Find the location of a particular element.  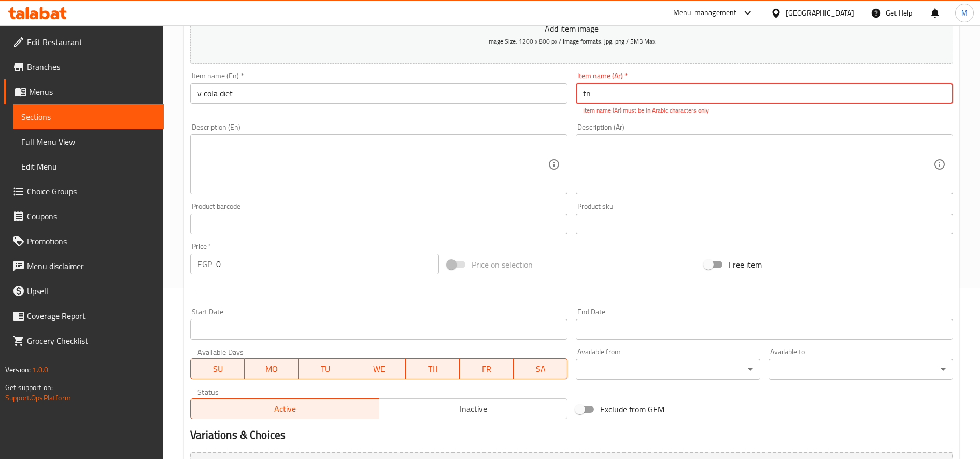

a: Coupons is located at coordinates (84, 216).